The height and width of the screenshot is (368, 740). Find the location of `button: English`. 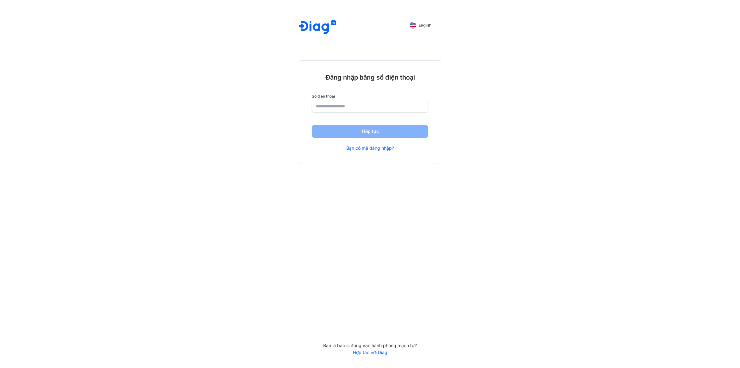

button: English is located at coordinates (421, 25).